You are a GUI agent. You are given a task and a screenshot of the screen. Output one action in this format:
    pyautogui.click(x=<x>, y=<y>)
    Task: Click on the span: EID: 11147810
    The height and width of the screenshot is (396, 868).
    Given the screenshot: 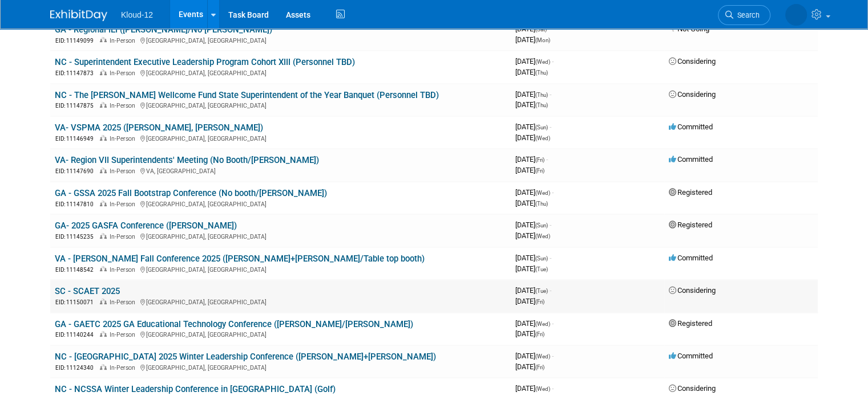 What is the action you would take?
    pyautogui.click(x=76, y=204)
    